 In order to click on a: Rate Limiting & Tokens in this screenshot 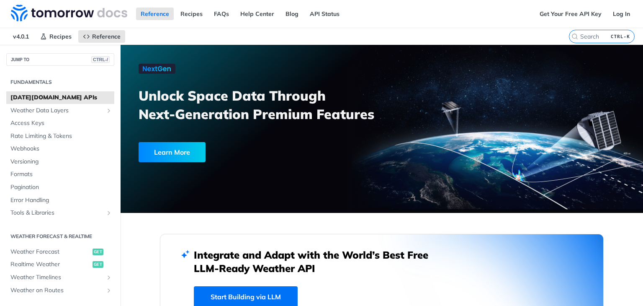, I will do `click(60, 136)`.